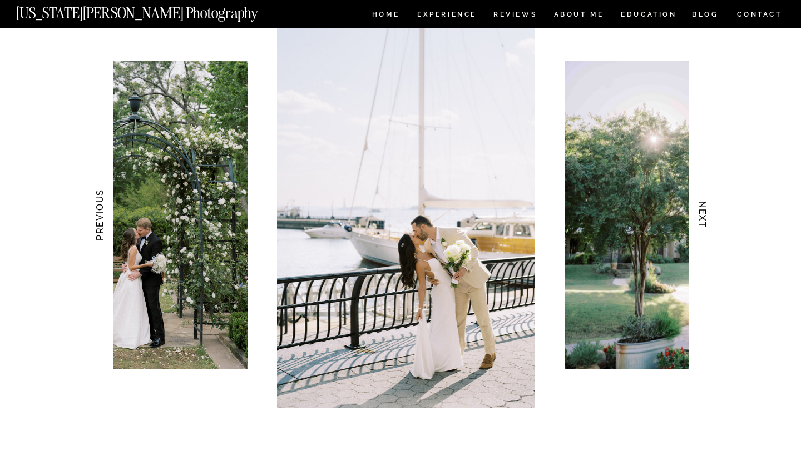  What do you see at coordinates (648, 16) in the screenshot?
I see `a: EDUCATION` at bounding box center [648, 16].